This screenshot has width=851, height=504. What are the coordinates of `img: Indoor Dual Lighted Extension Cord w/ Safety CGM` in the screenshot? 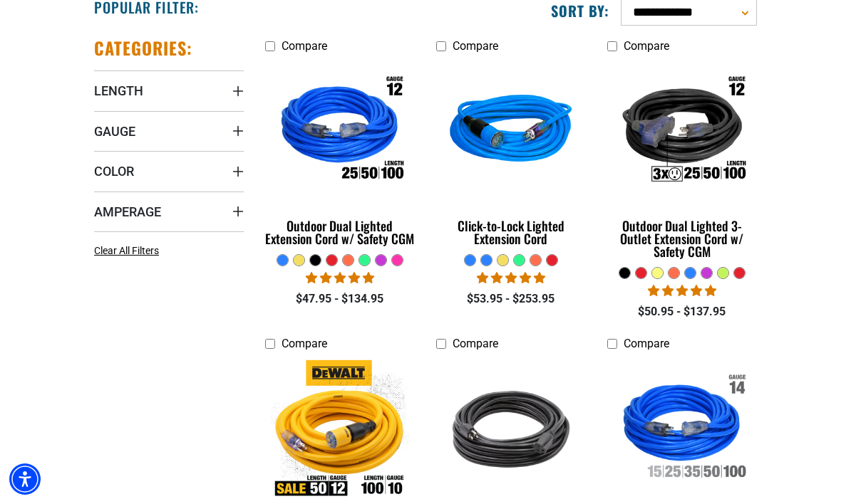 It's located at (682, 429).